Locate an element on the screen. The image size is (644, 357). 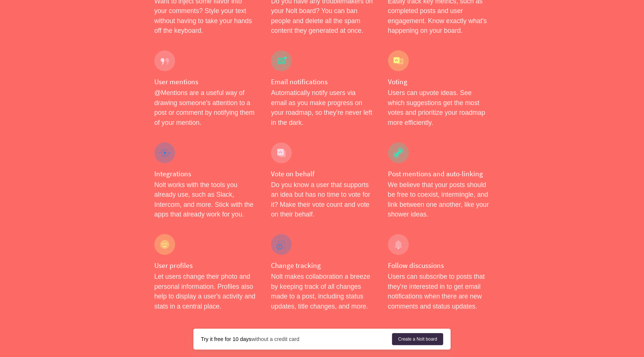
h4: Vote on behalf is located at coordinates (322, 174).